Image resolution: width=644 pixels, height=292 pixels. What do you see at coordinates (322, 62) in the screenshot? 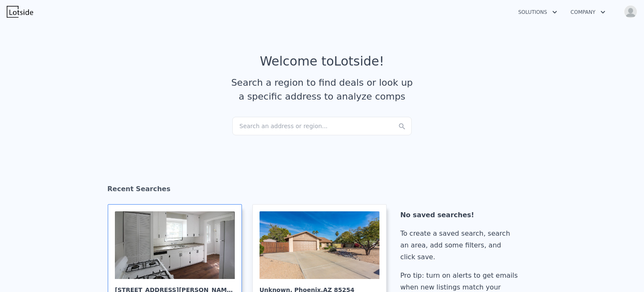
I see `div: Welcome to Lotside !` at bounding box center [322, 62].